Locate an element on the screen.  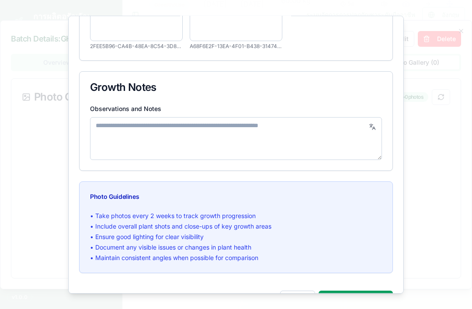
div: Growth Notes is located at coordinates (236, 87).